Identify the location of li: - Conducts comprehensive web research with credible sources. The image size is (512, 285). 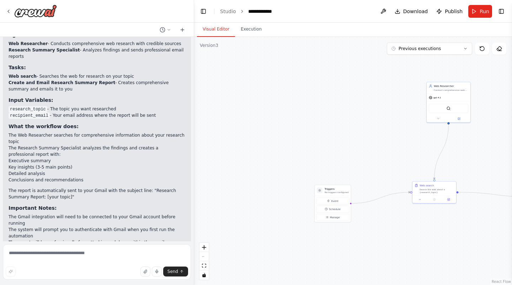
(97, 44).